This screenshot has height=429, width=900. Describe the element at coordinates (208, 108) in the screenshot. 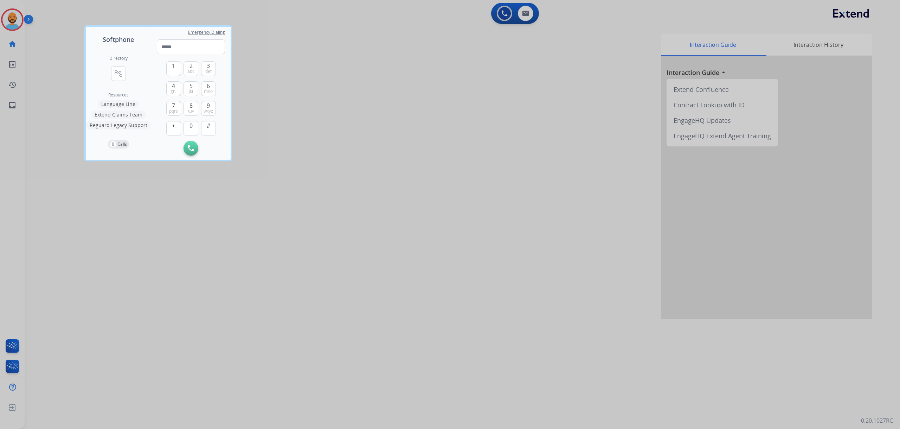

I see `button: 9wxyz` at that location.